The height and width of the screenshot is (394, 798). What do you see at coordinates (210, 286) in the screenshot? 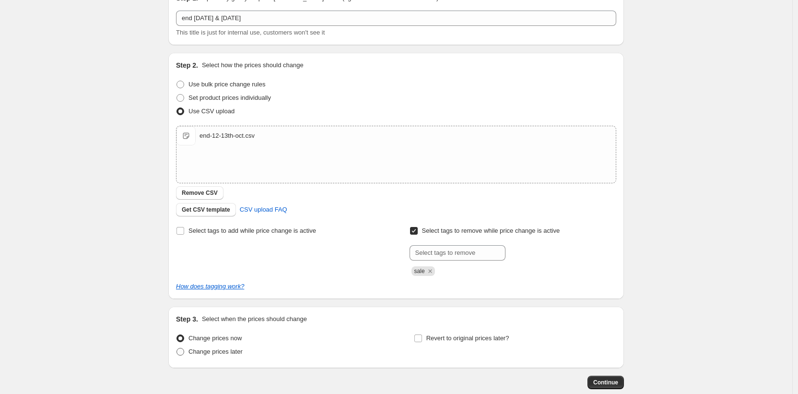
I see `a: How does tagging work?` at bounding box center [210, 286].